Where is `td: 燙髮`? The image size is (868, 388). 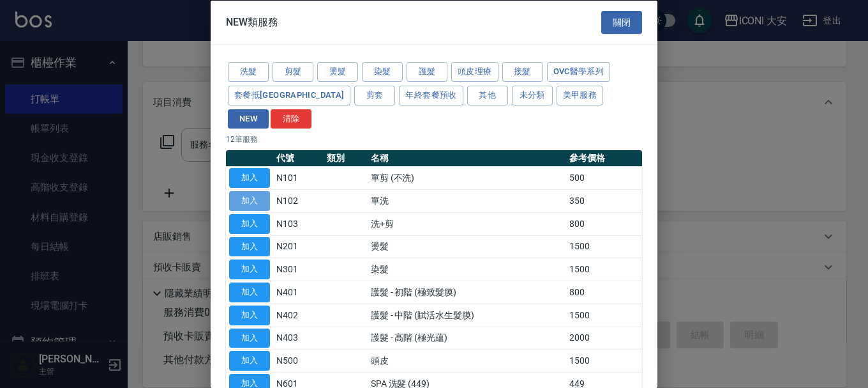
td: 燙髮 is located at coordinates (467, 247).